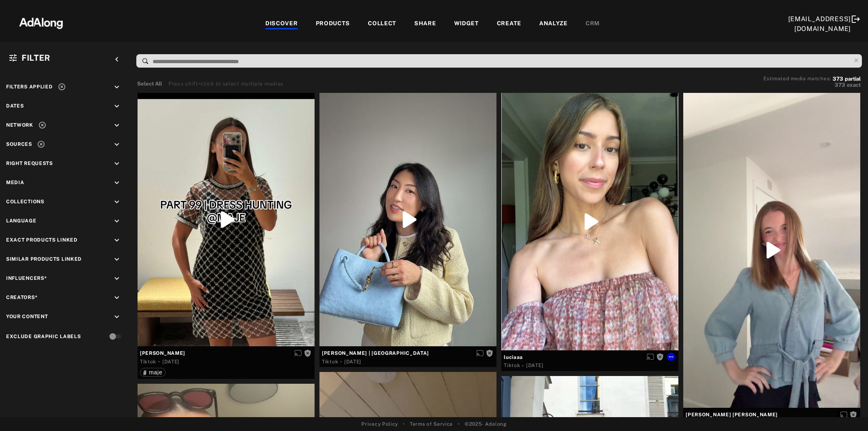 This screenshot has height=431, width=868. What do you see at coordinates (797, 79) in the screenshot?
I see `span: Estimated media matches:` at bounding box center [797, 79].